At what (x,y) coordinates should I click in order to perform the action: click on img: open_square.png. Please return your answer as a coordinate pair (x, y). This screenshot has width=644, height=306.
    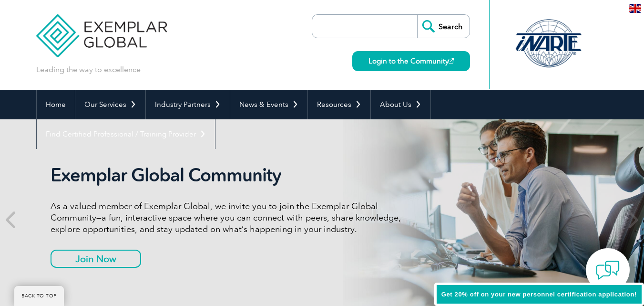
    Looking at the image, I should click on (451, 60).